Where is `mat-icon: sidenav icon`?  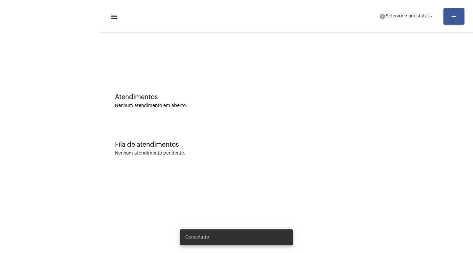
mat-icon: sidenav icon is located at coordinates (114, 17).